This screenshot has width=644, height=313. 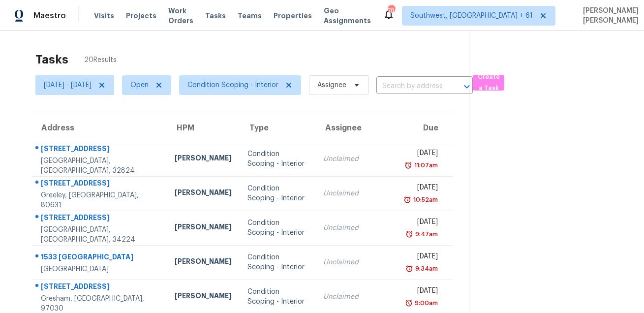 I want to click on span: Teams, so click(x=249, y=16).